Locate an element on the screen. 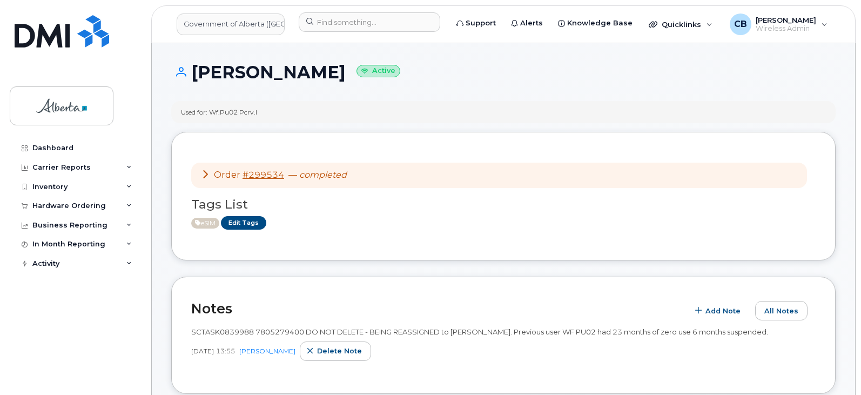  span: Order is located at coordinates (227, 174).